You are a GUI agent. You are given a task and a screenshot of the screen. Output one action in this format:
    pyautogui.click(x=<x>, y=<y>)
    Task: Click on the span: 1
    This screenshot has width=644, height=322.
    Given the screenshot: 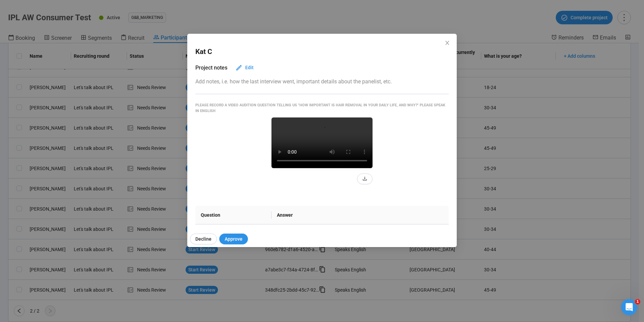 What is the action you would take?
    pyautogui.click(x=637, y=301)
    